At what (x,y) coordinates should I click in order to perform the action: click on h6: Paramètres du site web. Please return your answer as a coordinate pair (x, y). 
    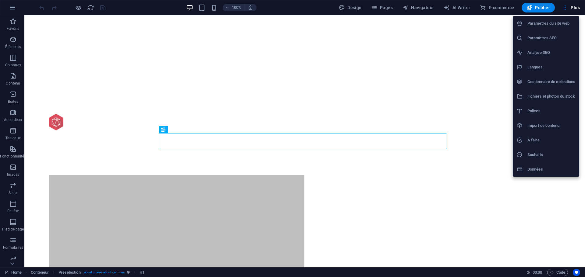
    Looking at the image, I should click on (551, 23).